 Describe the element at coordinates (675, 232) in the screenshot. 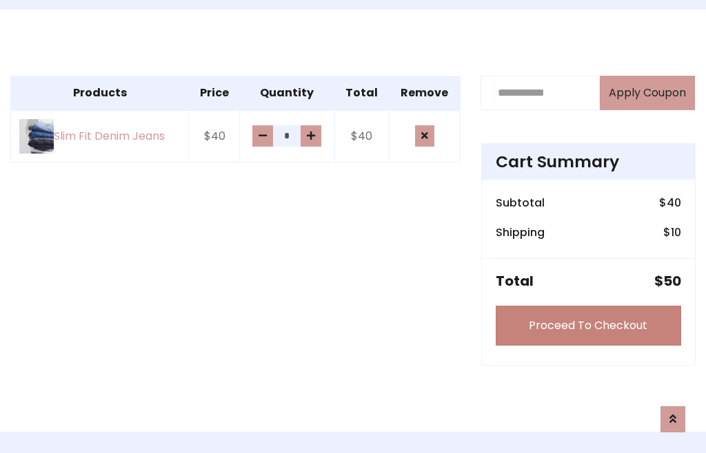

I see `span: 10` at that location.